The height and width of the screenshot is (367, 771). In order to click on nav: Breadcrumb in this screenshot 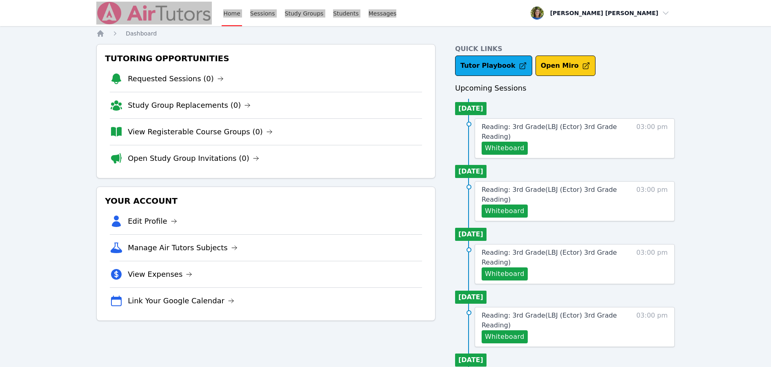, I will do `click(385, 33)`.